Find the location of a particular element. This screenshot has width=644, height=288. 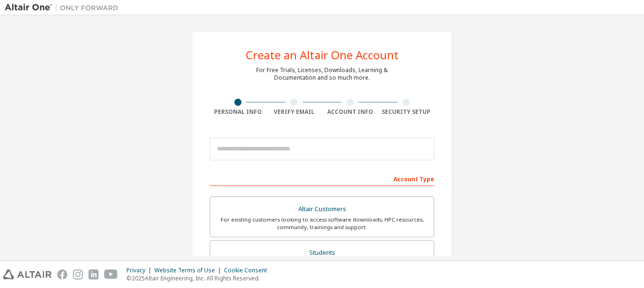

div: Account Type is located at coordinates (322, 178).